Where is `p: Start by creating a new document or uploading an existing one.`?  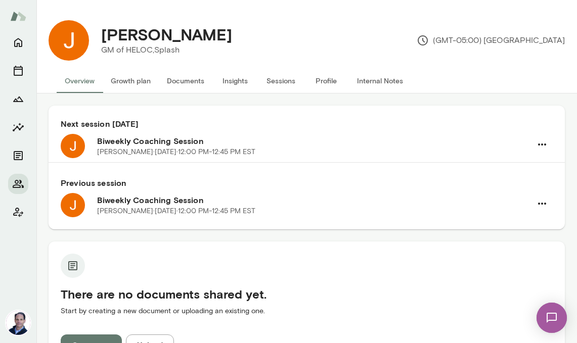 p: Start by creating a new document or uploading an existing one. is located at coordinates (306, 311).